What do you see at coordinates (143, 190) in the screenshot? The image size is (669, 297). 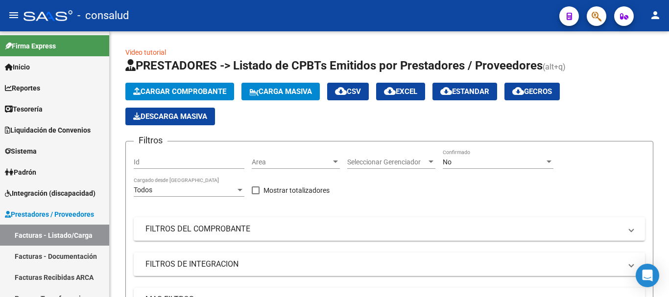 I see `span: Todos` at bounding box center [143, 190].